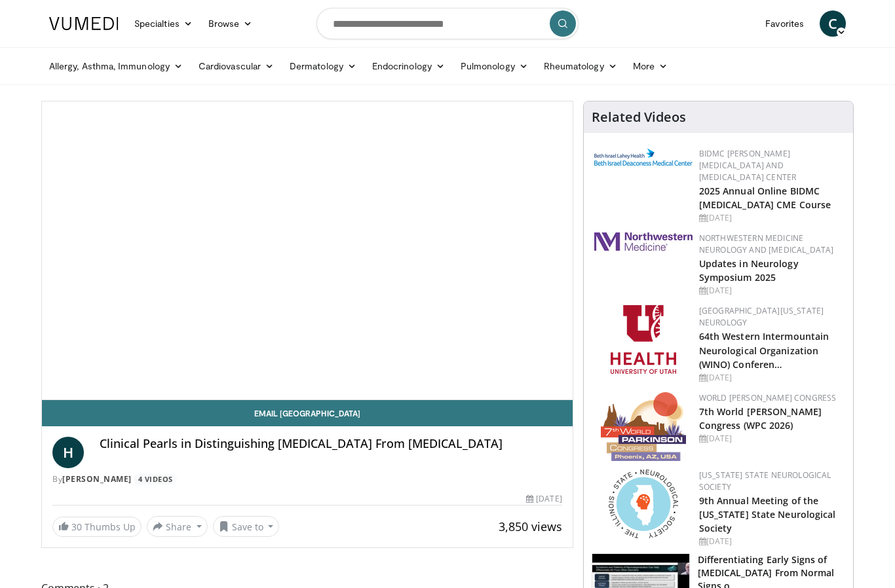 This screenshot has width=895, height=588. I want to click on a: 30 Thumbs Up, so click(97, 527).